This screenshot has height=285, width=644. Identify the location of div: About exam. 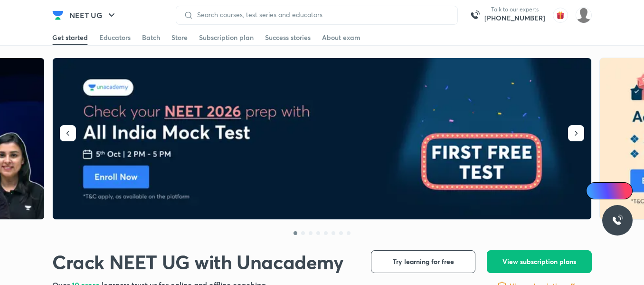
(341, 38).